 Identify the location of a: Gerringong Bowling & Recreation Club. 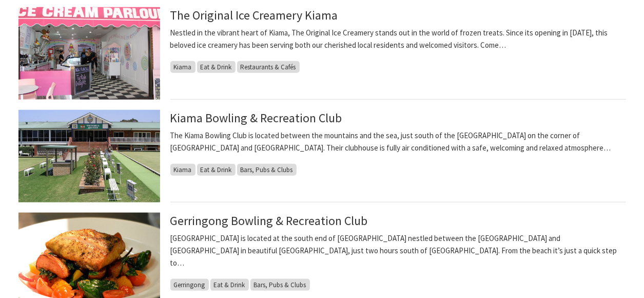
(269, 221).